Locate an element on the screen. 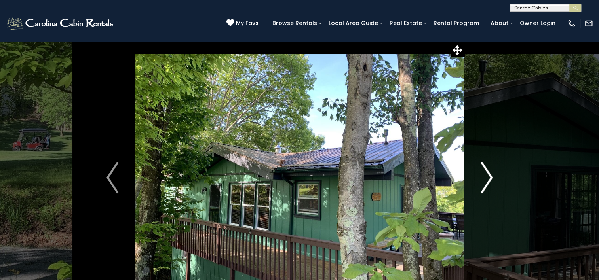 Image resolution: width=599 pixels, height=280 pixels. a: Browse Rentals is located at coordinates (295, 23).